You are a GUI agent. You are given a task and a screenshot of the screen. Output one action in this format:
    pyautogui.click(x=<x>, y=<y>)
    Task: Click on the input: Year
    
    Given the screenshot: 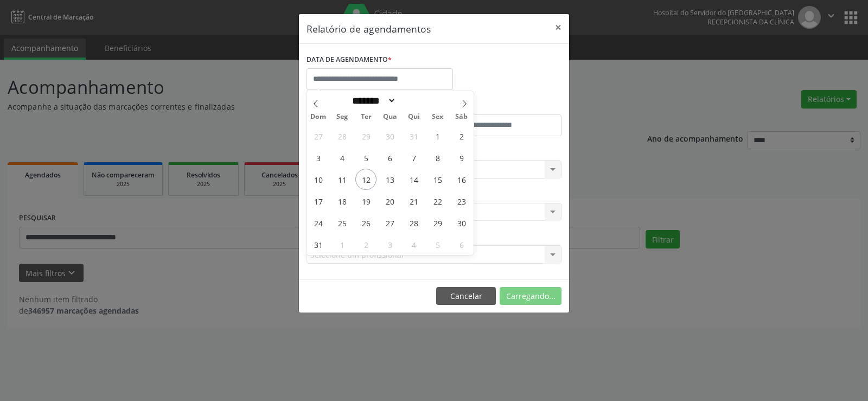 What is the action you would take?
    pyautogui.click(x=414, y=100)
    